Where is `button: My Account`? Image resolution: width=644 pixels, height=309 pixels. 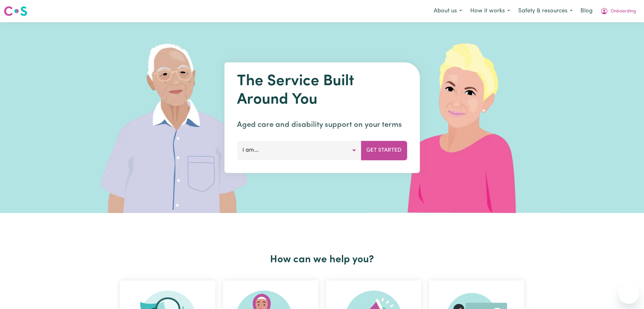
button: My Account is located at coordinates (618, 11).